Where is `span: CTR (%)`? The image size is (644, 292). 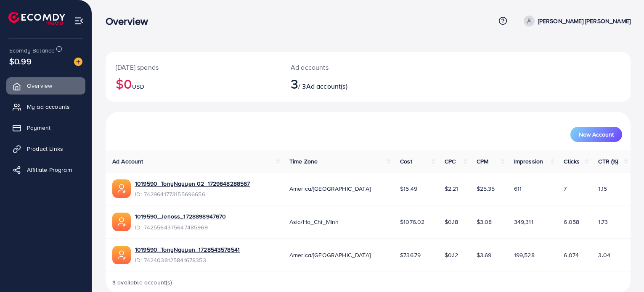 span: CTR (%) is located at coordinates (608, 162).